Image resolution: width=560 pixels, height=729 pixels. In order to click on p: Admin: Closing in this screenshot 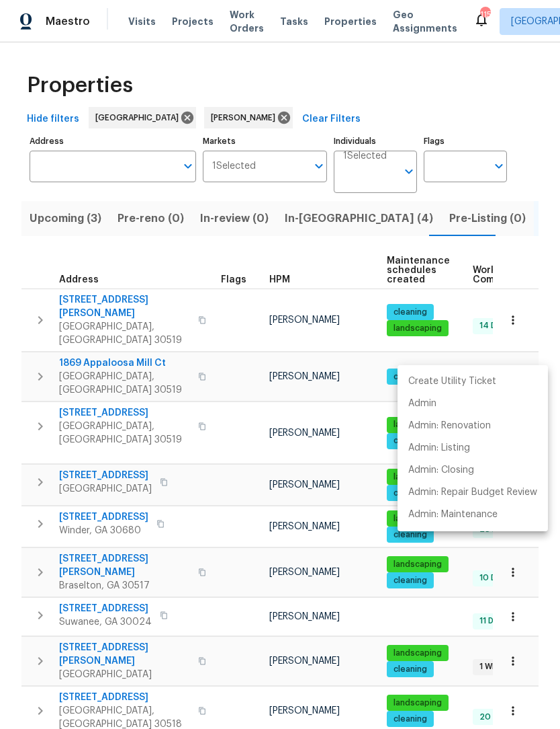, I will do `click(442, 470)`.